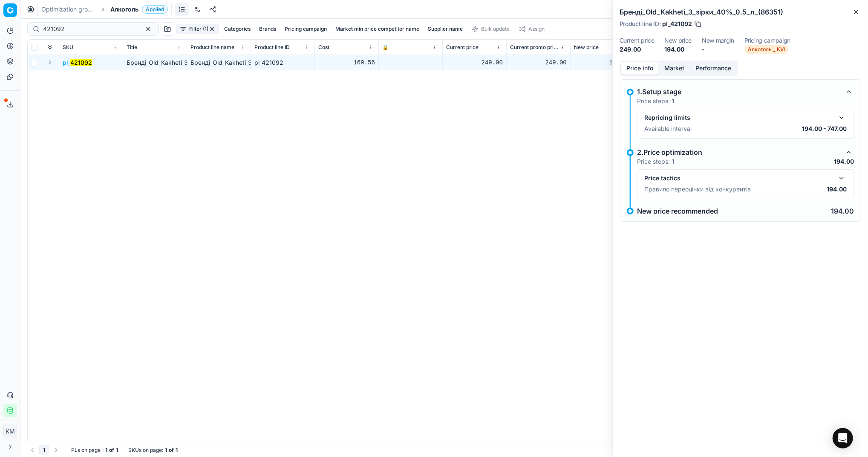  Describe the element at coordinates (268, 29) in the screenshot. I see `button: Brands` at that location.